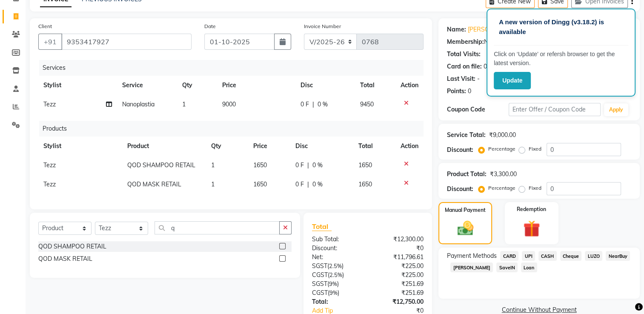 The image size is (644, 314). Describe the element at coordinates (466, 210) in the screenshot. I see `label: Manual Payment` at that location.